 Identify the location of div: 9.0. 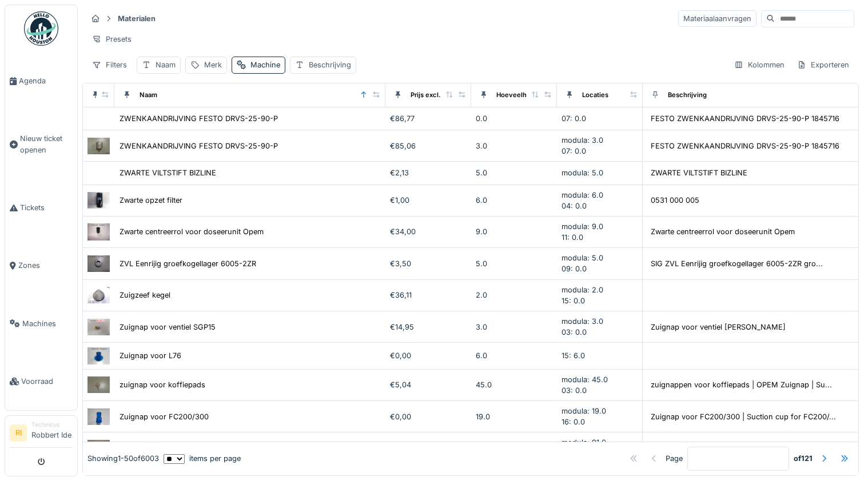
(514, 231).